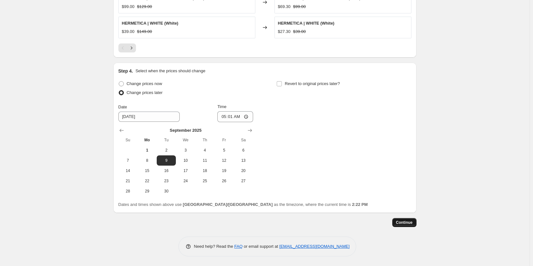  What do you see at coordinates (166, 181) in the screenshot?
I see `button: Tuesday September 23 2025` at bounding box center [166, 181].